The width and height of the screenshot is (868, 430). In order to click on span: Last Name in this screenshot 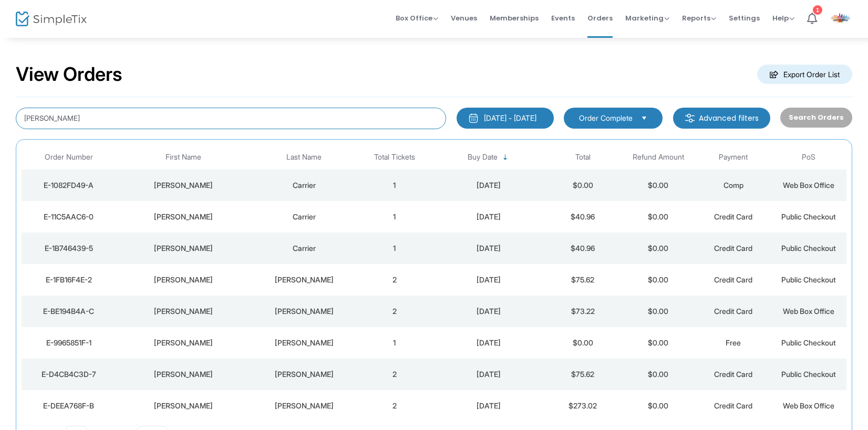, I will do `click(304, 157)`.